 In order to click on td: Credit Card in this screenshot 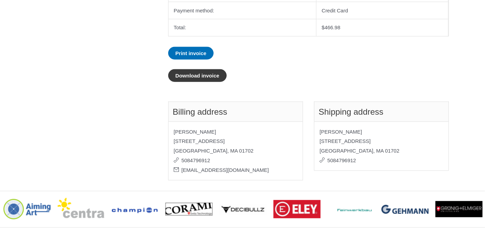, I will do `click(382, 10)`.